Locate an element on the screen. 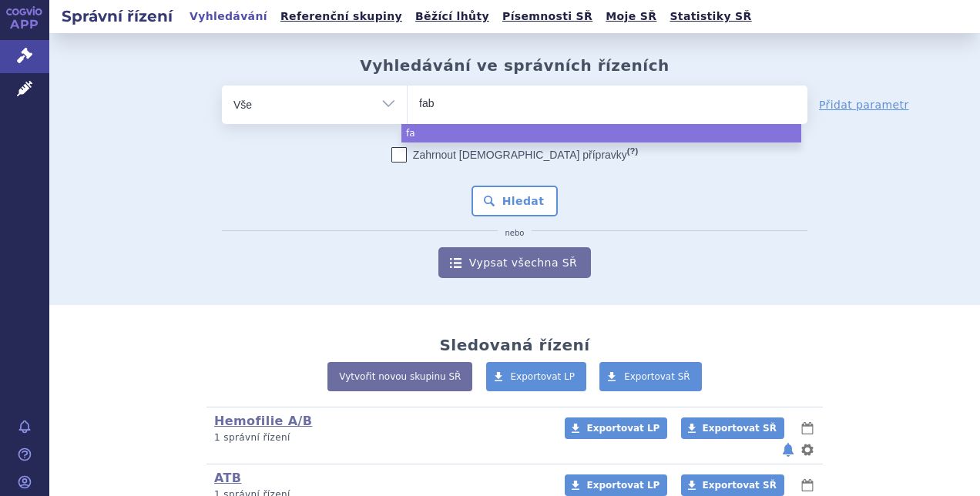 This screenshot has height=496, width=980. a: Vypsat všechna SŘ is located at coordinates (515, 263).